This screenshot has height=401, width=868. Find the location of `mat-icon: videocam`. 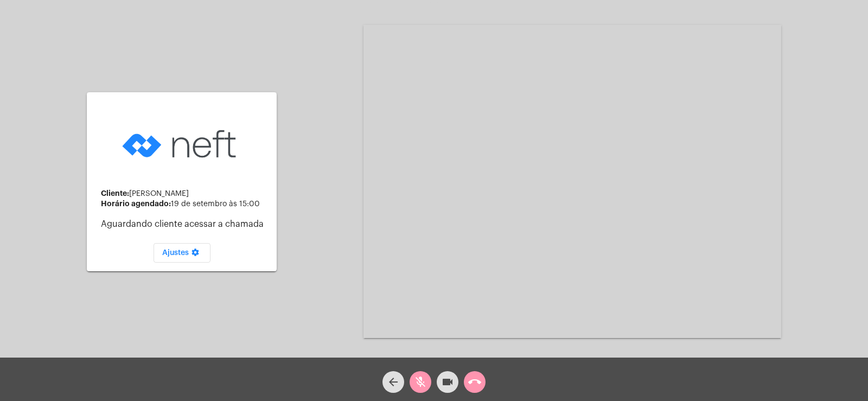

mat-icon: videocam is located at coordinates (448, 382).